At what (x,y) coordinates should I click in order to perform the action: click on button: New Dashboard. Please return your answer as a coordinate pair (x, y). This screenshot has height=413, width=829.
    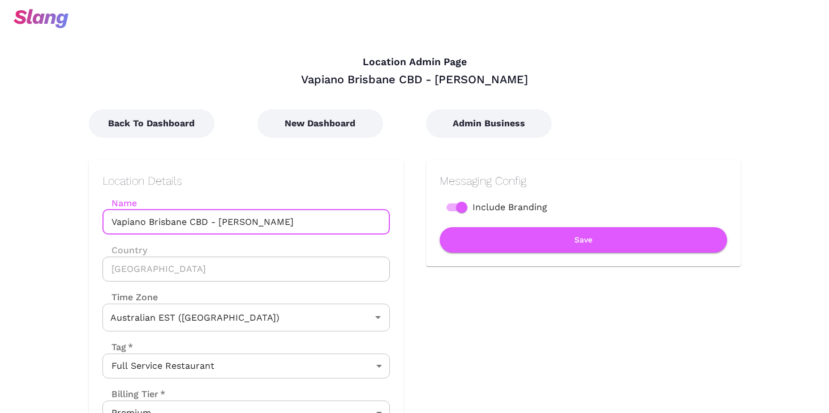
    Looking at the image, I should click on (320, 123).